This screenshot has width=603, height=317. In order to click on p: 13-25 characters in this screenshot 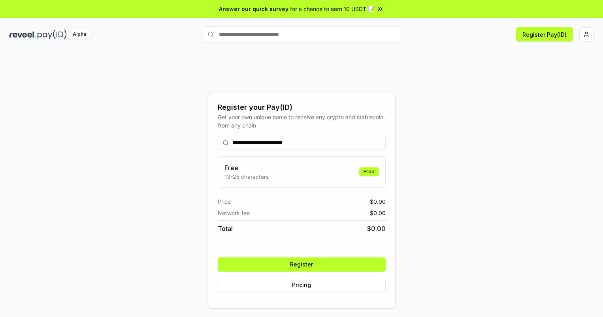, I will do `click(247, 177)`.